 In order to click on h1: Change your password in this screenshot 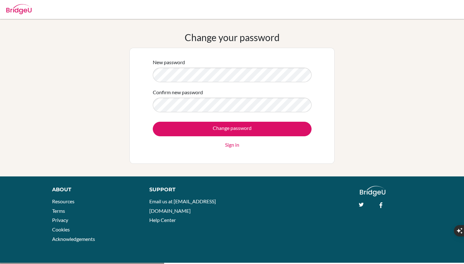, I will do `click(232, 37)`.